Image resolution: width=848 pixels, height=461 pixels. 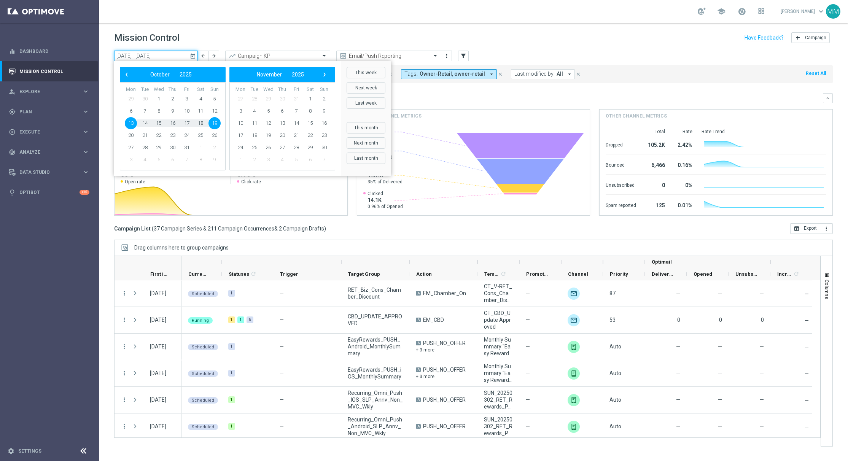 What do you see at coordinates (186, 75) in the screenshot?
I see `button: 2025` at bounding box center [186, 75].